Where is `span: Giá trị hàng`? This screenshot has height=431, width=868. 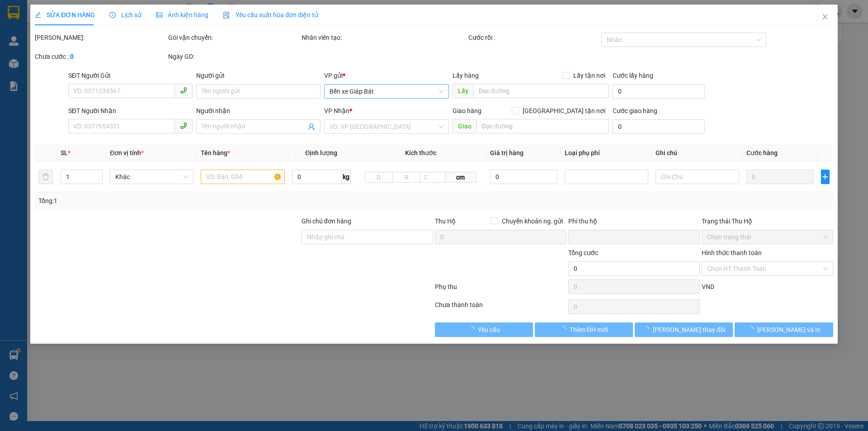
span: Giá trị hàng is located at coordinates (507, 153).